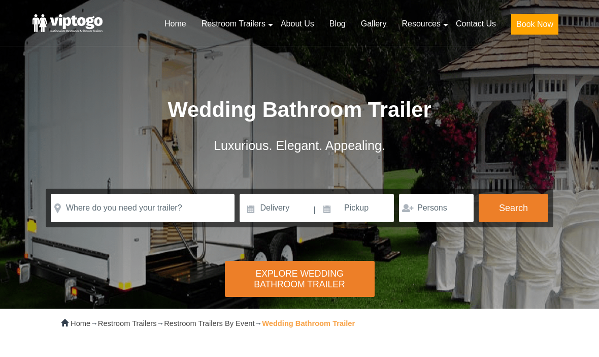 The width and height of the screenshot is (599, 357). Describe the element at coordinates (175, 24) in the screenshot. I see `a: Home` at that location.